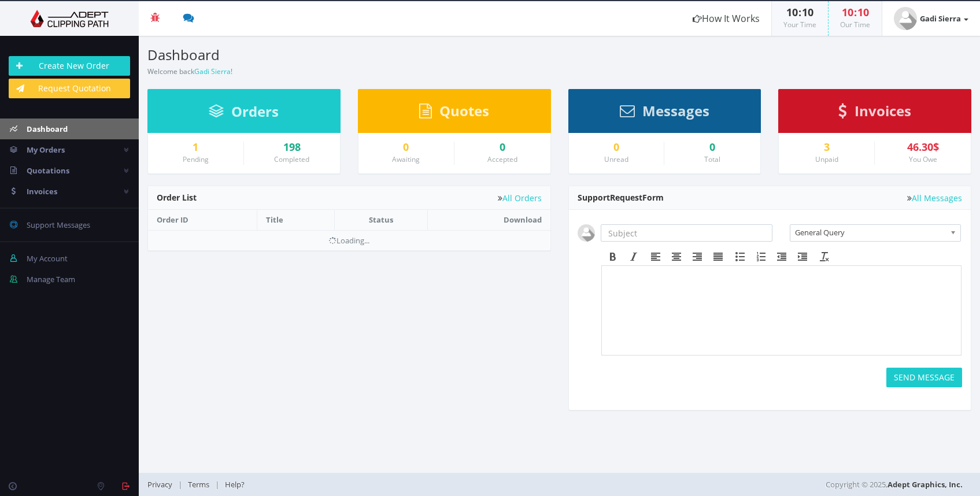 The image size is (980, 496). I want to click on button: SEND MESSAGE, so click(924, 378).